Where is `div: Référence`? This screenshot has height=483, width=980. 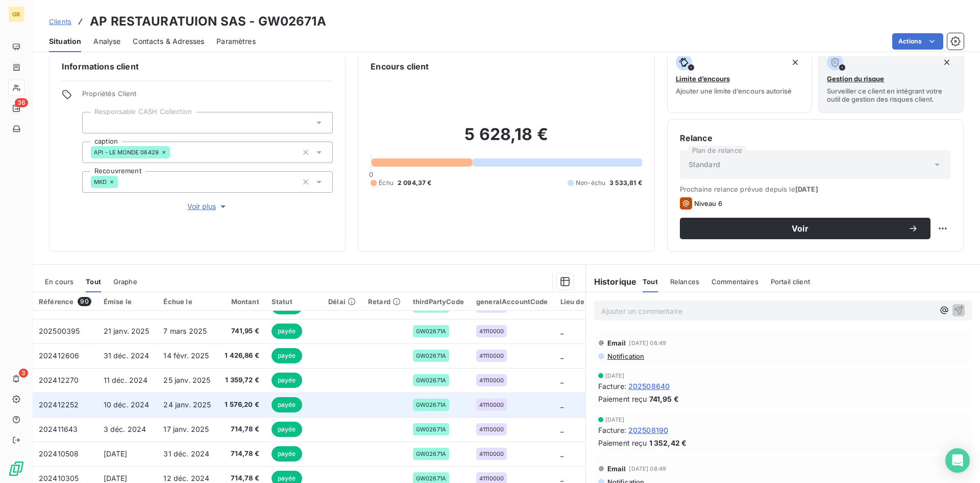 div: Référence is located at coordinates (65, 301).